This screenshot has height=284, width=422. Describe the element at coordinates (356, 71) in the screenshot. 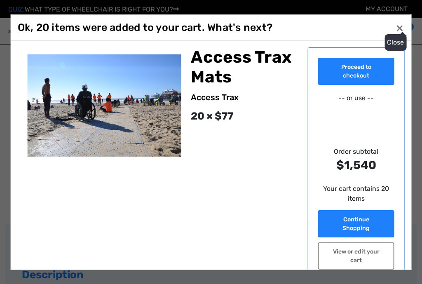

I see `a: Proceed to checkout` at that location.